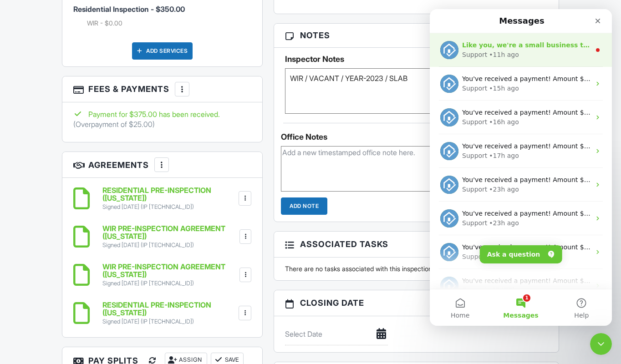  I want to click on div: • 11h ago, so click(74, 45).